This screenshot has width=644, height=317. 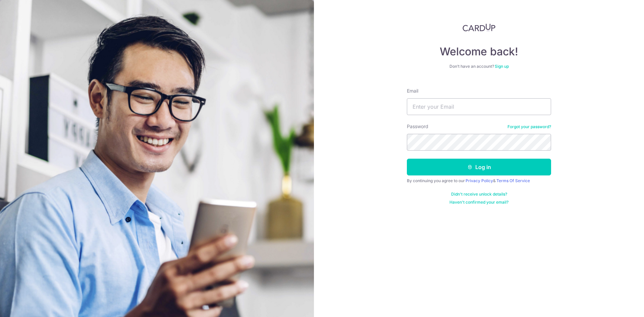 What do you see at coordinates (479, 51) in the screenshot?
I see `h4: Welcome back!` at bounding box center [479, 51].